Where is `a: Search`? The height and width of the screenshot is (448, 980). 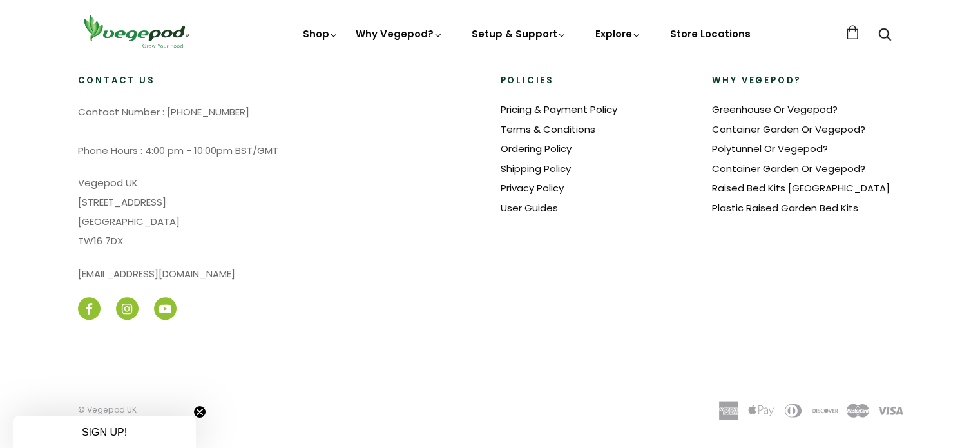
a: Search is located at coordinates (884, 35).